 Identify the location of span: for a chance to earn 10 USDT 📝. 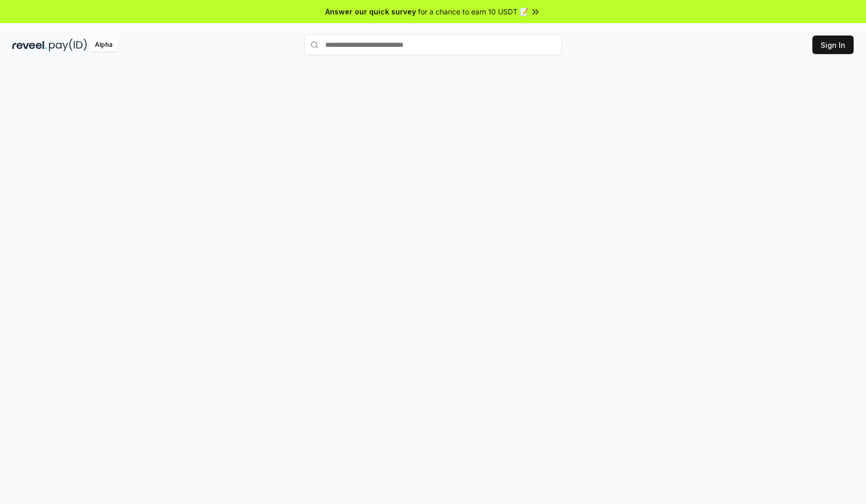
(473, 12).